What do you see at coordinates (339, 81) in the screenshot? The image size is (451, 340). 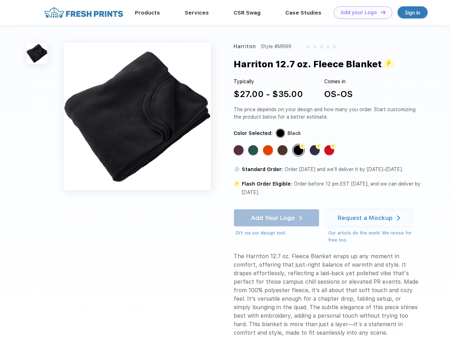 I see `div: Comes in` at bounding box center [339, 81].